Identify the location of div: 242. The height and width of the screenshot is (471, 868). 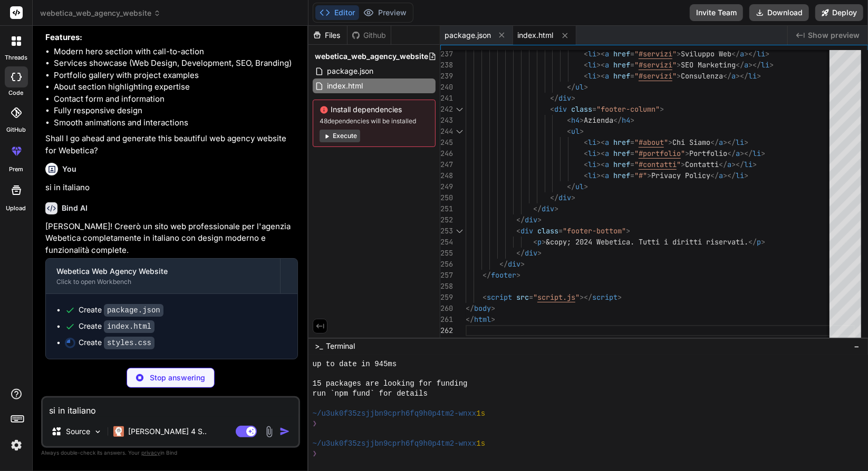
(446, 109).